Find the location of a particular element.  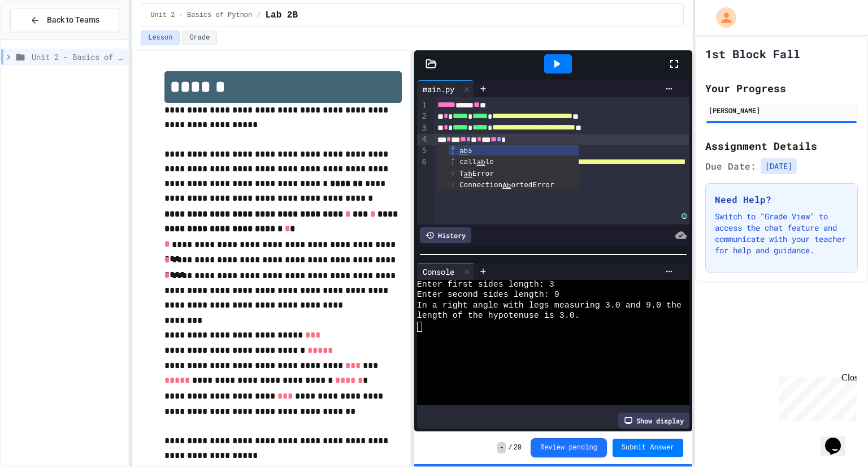

div: My Account is located at coordinates (721, 17).